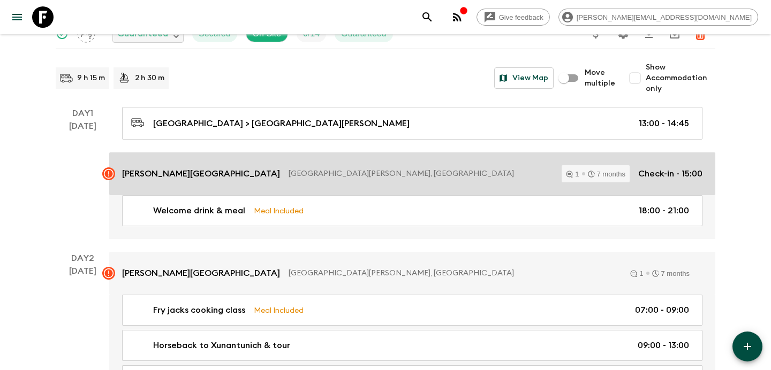  What do you see at coordinates (663, 346) in the screenshot?
I see `p: 09:00 - 13:00` at bounding box center [663, 346].